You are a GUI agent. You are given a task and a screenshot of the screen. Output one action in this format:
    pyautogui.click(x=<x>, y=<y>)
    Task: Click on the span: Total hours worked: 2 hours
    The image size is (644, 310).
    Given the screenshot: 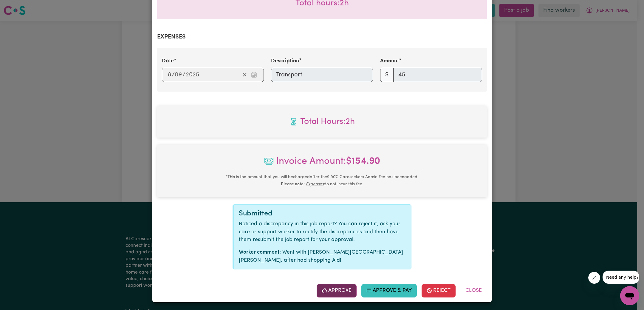 What is the action you would take?
    pyautogui.click(x=322, y=122)
    